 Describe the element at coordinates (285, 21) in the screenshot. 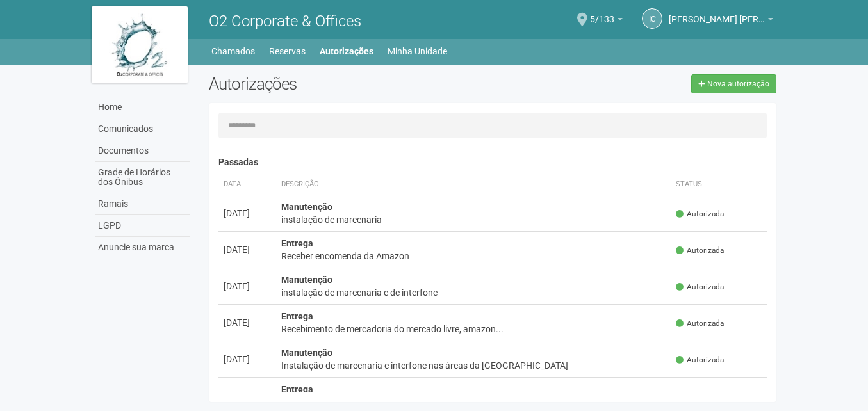

I see `span: O2 Corporate & Offices` at that location.